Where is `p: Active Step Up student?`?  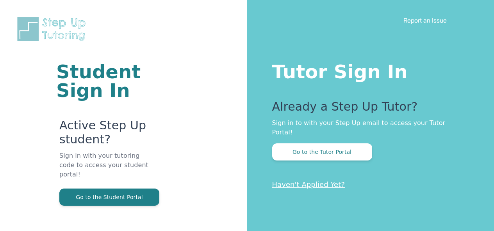 p: Active Step Up student? is located at coordinates (106, 135).